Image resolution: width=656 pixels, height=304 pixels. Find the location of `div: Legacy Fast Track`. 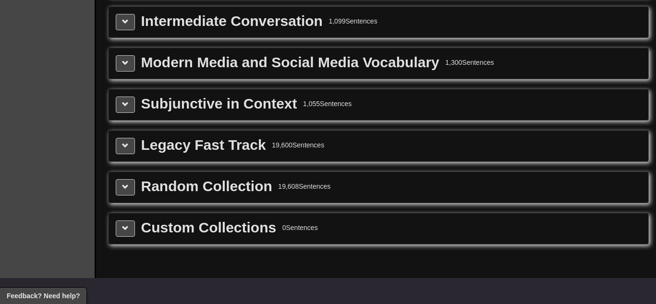

div: Legacy Fast Track is located at coordinates (204, 145).